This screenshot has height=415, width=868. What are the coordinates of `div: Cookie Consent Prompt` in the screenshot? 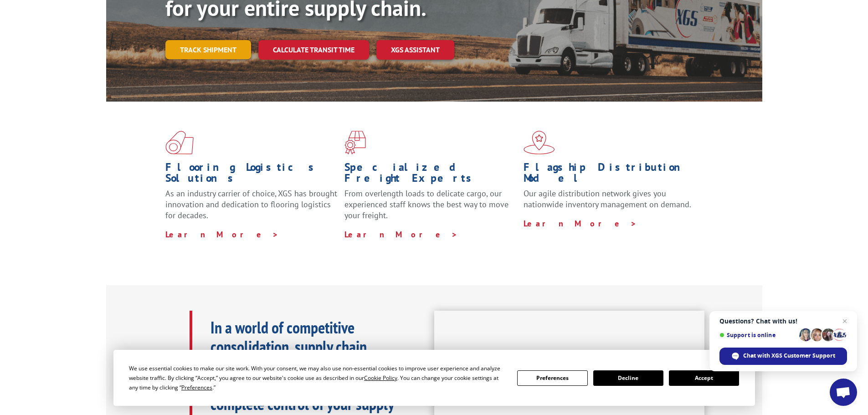 It's located at (434, 378).